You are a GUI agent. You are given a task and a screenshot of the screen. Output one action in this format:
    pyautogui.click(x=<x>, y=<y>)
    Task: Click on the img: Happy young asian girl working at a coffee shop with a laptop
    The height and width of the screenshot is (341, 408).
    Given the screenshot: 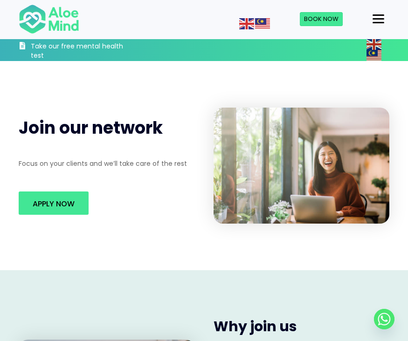 What is the action you would take?
    pyautogui.click(x=302, y=166)
    